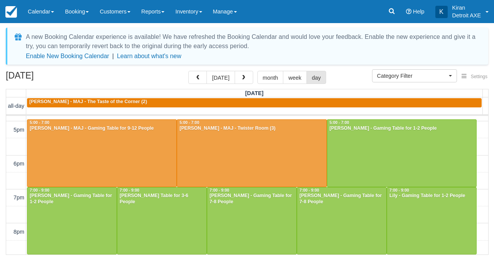  What do you see at coordinates (19, 232) in the screenshot?
I see `span: 8pm` at bounding box center [19, 232].